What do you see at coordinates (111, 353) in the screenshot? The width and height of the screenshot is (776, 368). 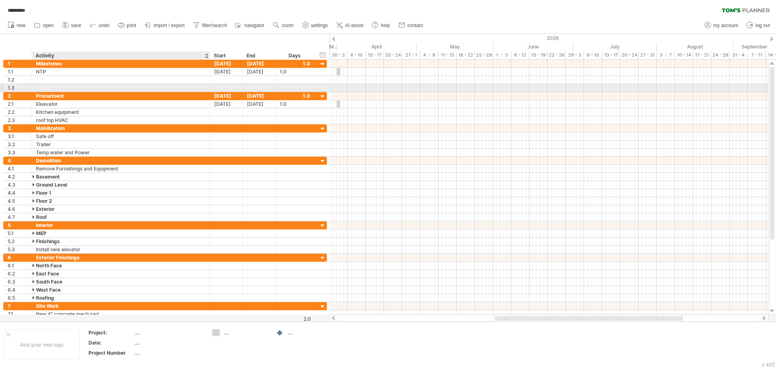 I see `div: Project Number` at bounding box center [111, 353].